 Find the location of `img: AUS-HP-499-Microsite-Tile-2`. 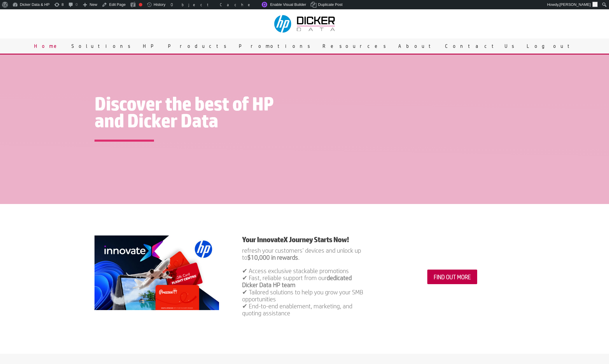

img: AUS-HP-499-Microsite-Tile-2 is located at coordinates (156, 272).